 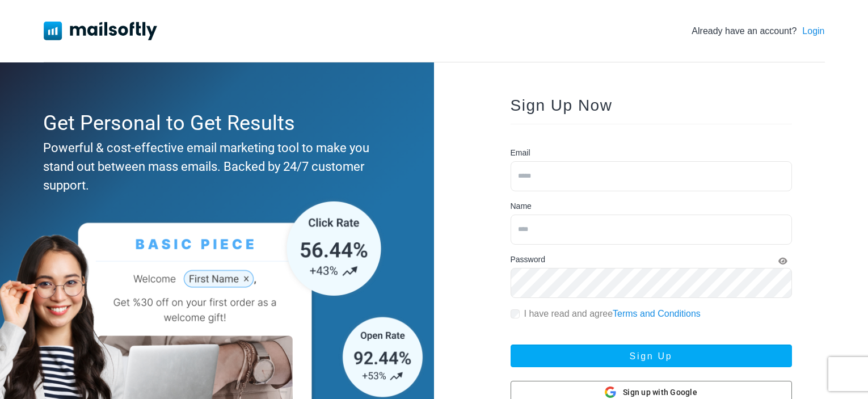 I want to click on div: Already have an account?, so click(x=758, y=31).